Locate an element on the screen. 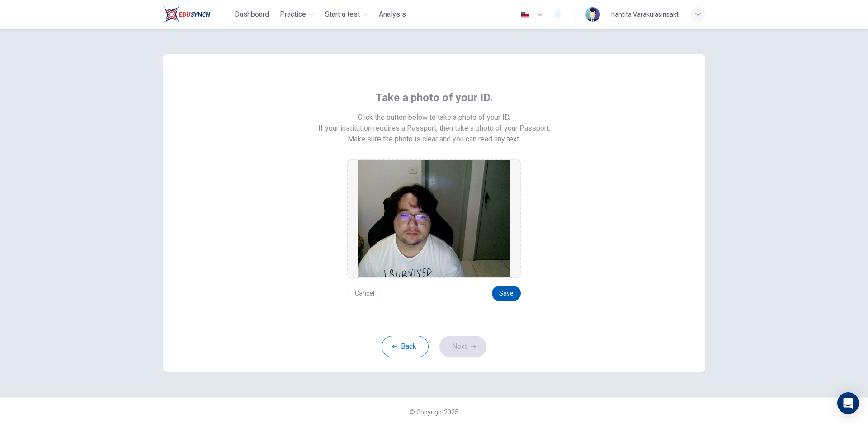 The width and height of the screenshot is (868, 423). a: Dashboard is located at coordinates (252, 15).